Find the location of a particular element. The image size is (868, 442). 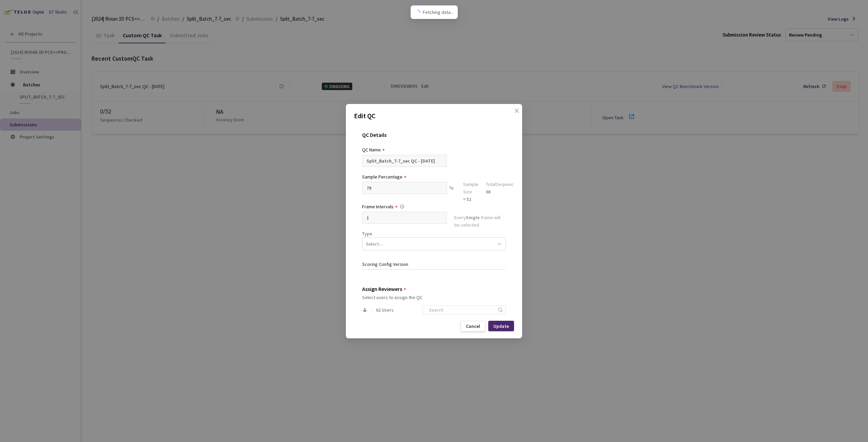

p: Edit QC is located at coordinates (434, 116).